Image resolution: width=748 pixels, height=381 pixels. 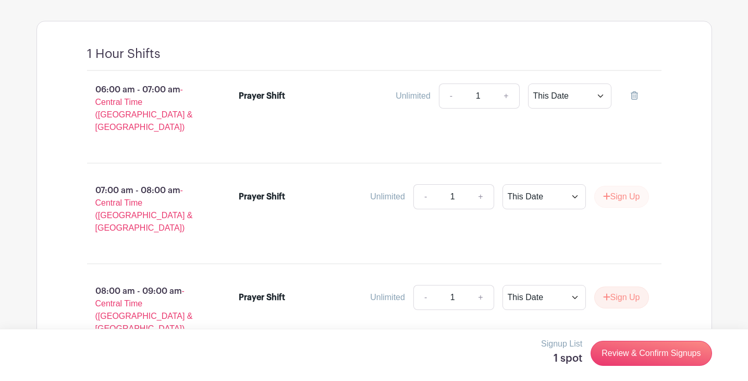 I want to click on p: 08:00 am - 09:00 am, so click(x=147, y=310).